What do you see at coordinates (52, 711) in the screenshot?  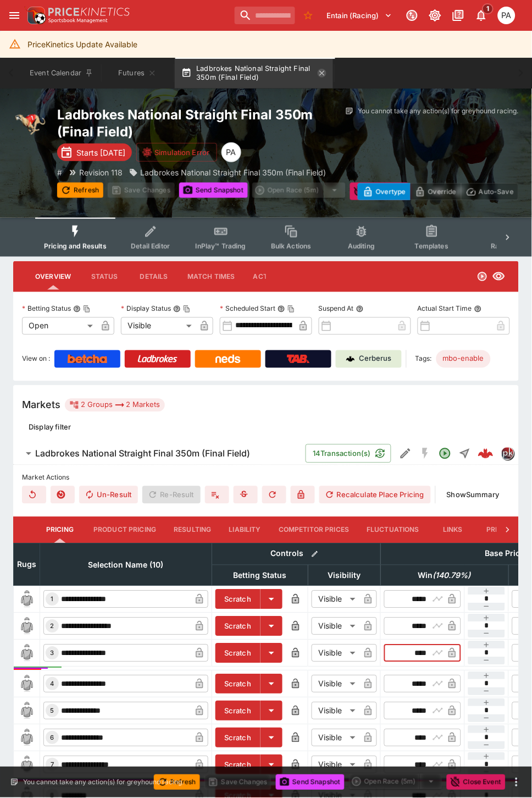 I see `span: 5` at bounding box center [52, 711].